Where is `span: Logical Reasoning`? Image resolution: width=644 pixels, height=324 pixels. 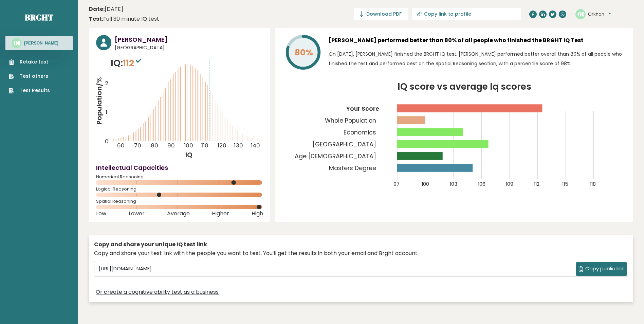
span: Logical Reasoning is located at coordinates (180, 189).